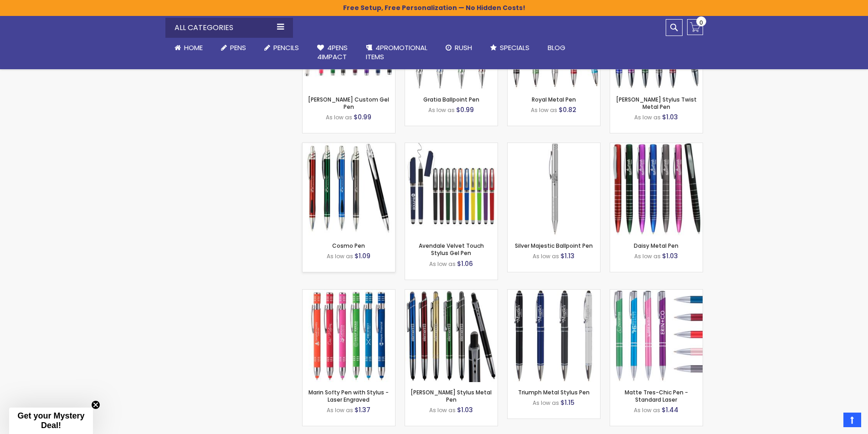 Image resolution: width=868 pixels, height=434 pixels. I want to click on span: Specials, so click(515, 47).